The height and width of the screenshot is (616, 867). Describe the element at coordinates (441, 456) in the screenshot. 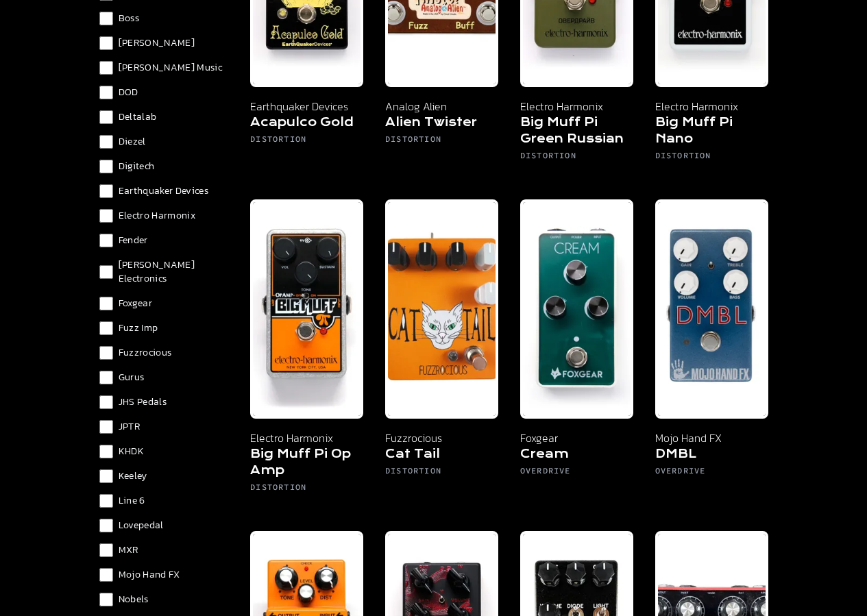

I see `h5: Cat Tail` at that location.